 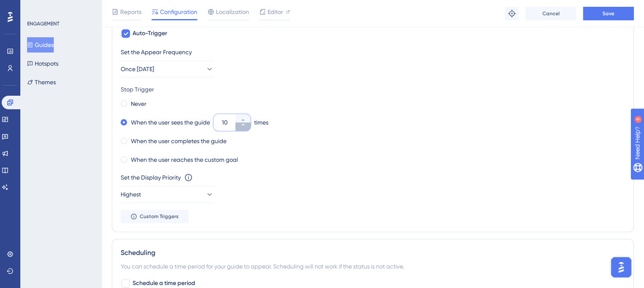 What do you see at coordinates (43, 24) in the screenshot?
I see `div: ENGAGEMENT` at bounding box center [43, 24].